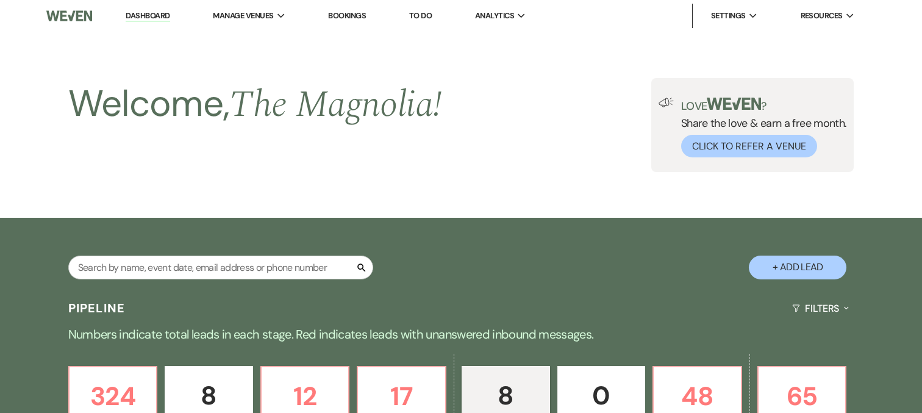 Image resolution: width=922 pixels, height=413 pixels. I want to click on span: The Magnolia !, so click(335, 105).